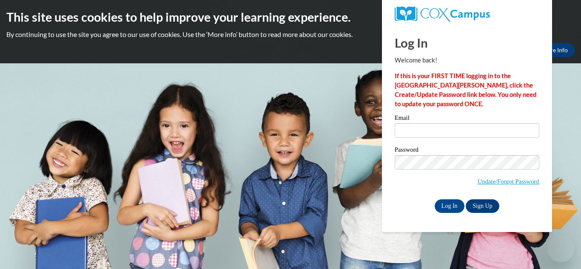 This screenshot has height=269, width=581. Describe the element at coordinates (467, 42) in the screenshot. I see `h1: Log In` at that location.